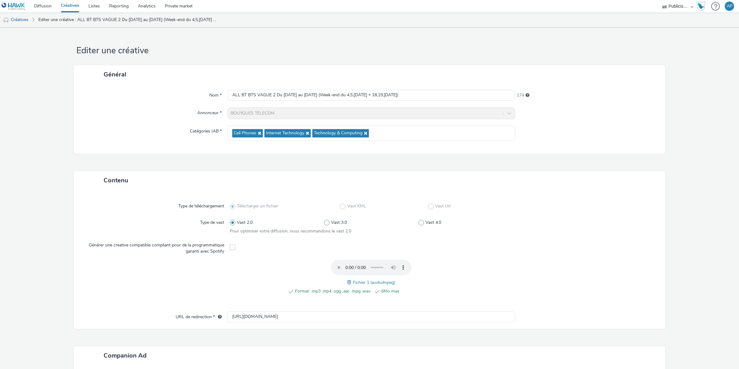  I want to click on span: Fichier 1 (audio/mpeg), so click(374, 282).